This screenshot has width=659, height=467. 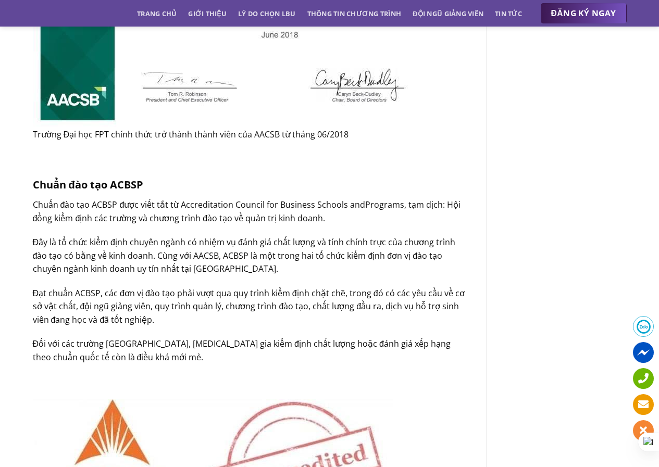 What do you see at coordinates (508, 14) in the screenshot?
I see `a: Tin tức` at bounding box center [508, 14].